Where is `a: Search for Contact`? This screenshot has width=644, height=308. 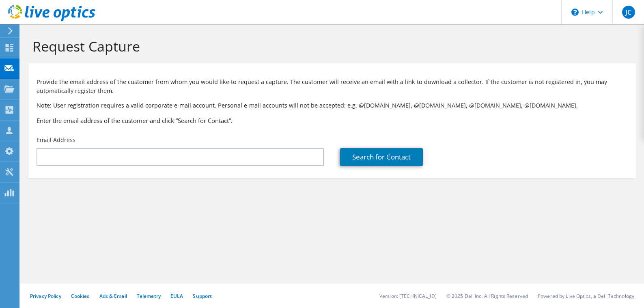 a: Search for Contact is located at coordinates (381, 157).